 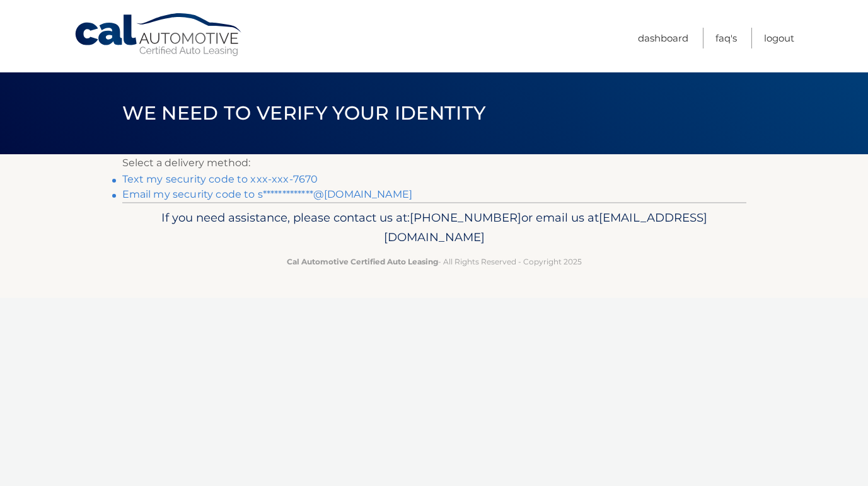 I want to click on a: Text my security code to xxx-xxx-7670, so click(x=220, y=179).